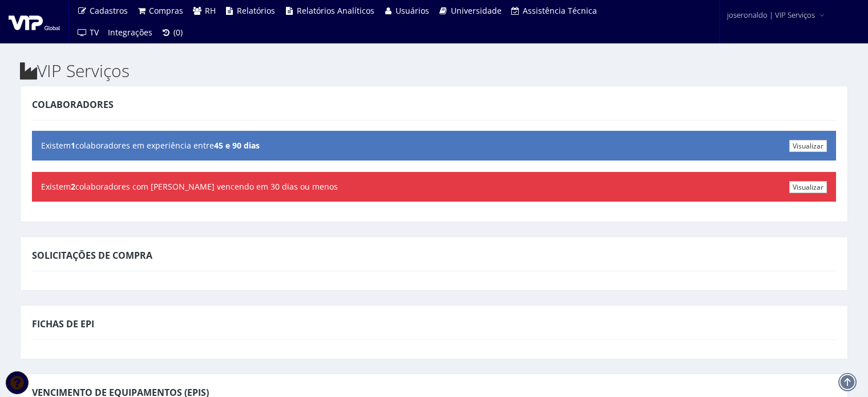 The height and width of the screenshot is (397, 868). I want to click on span: Colaboradores, so click(72, 104).